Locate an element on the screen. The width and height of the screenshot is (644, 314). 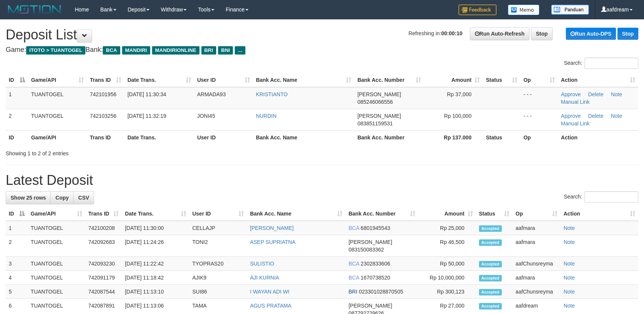
th: ID is located at coordinates (17, 137).